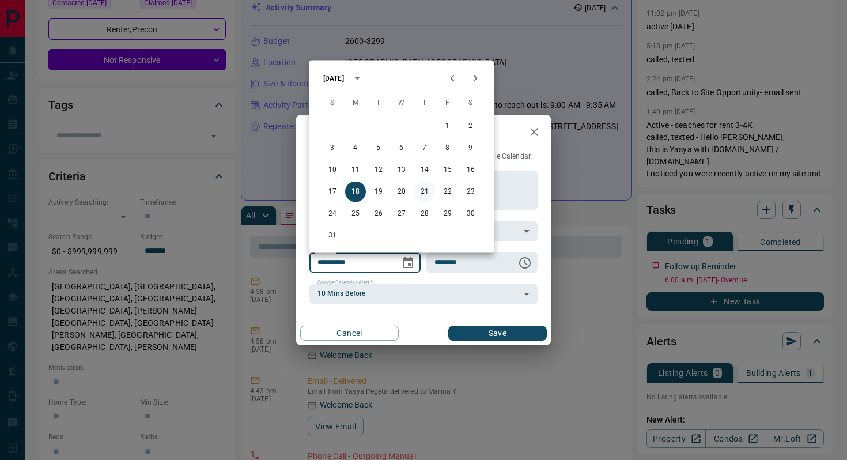  What do you see at coordinates (356, 148) in the screenshot?
I see `button: 4` at bounding box center [356, 148].